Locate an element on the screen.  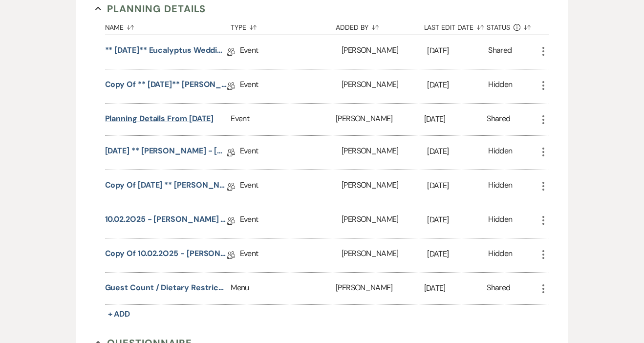
button: Status is located at coordinates (512, 25).